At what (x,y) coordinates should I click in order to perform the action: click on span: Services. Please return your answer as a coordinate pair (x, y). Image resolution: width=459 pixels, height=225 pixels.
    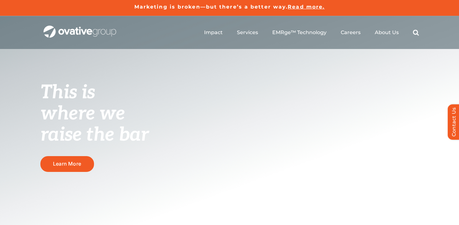
    Looking at the image, I should click on (247, 32).